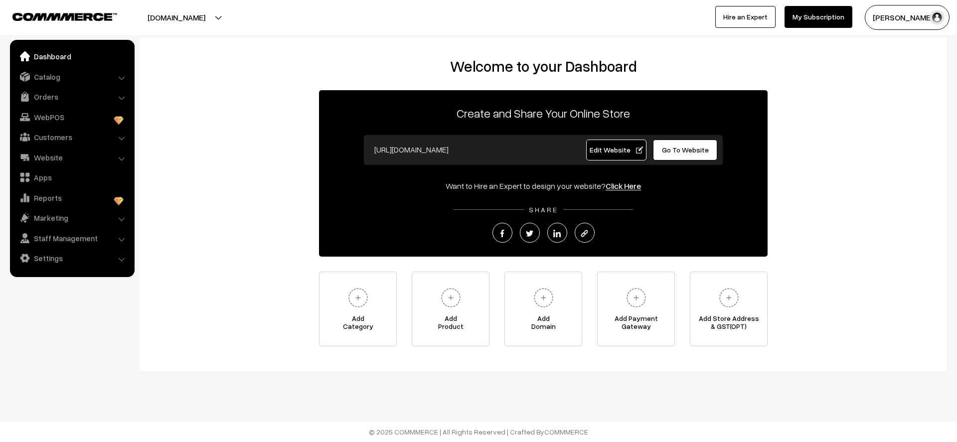 The height and width of the screenshot is (442, 957). I want to click on a: Reports, so click(72, 198).